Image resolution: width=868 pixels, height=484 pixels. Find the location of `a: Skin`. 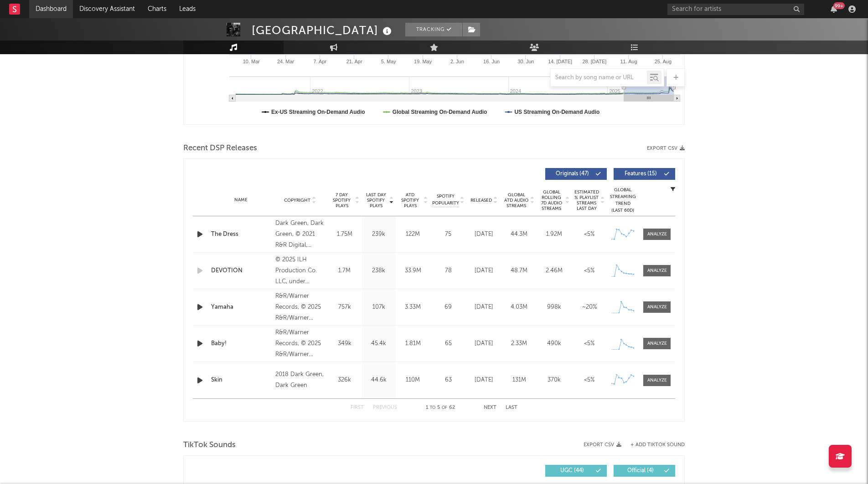

a: Skin is located at coordinates (241, 380).